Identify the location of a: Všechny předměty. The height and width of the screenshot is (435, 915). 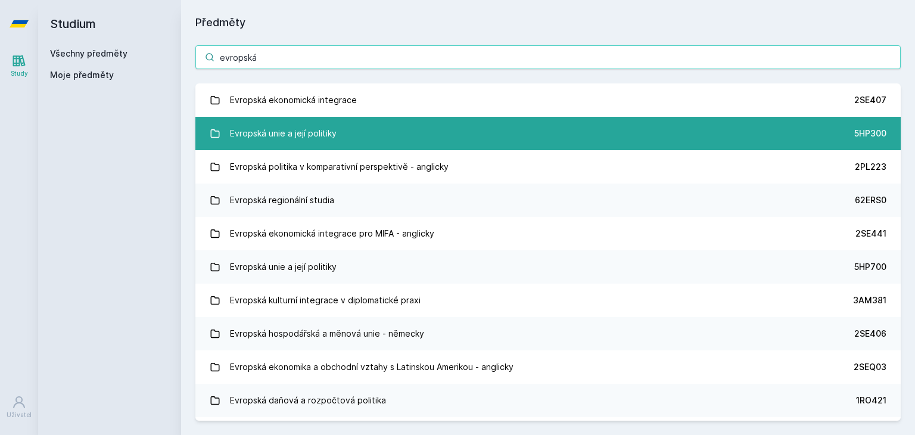
(89, 53).